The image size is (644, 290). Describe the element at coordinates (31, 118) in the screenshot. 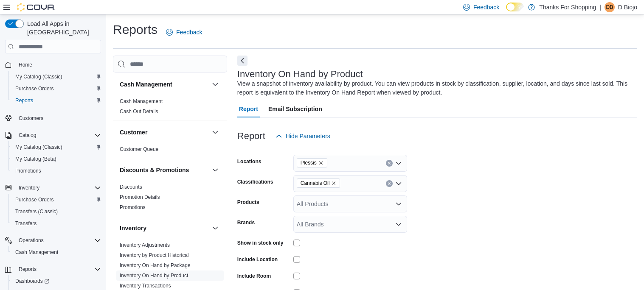

I see `a: Customers` at that location.